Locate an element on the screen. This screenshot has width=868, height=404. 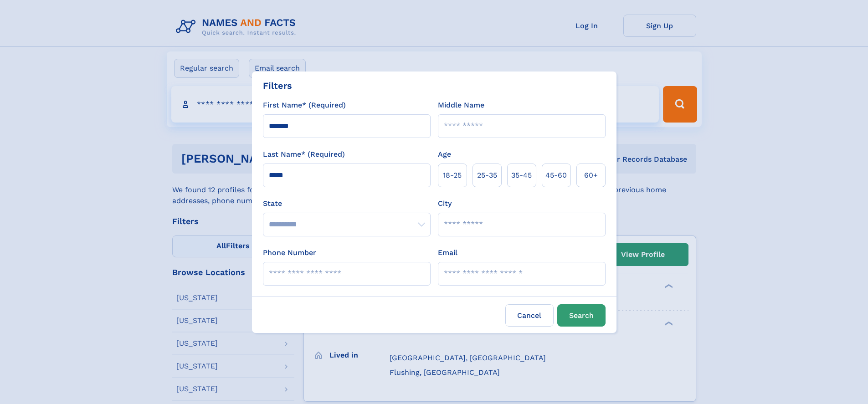
label: Phone Number is located at coordinates (290, 253).